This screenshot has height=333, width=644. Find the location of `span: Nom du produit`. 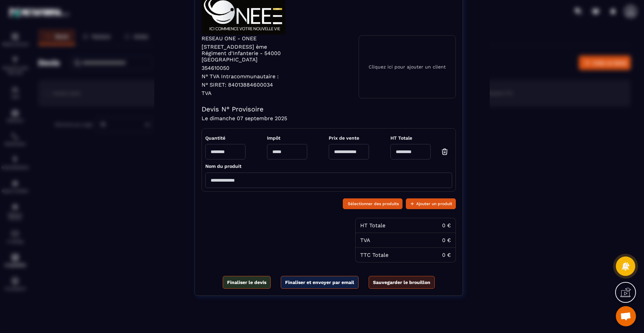

span: Nom du produit is located at coordinates (223, 166).